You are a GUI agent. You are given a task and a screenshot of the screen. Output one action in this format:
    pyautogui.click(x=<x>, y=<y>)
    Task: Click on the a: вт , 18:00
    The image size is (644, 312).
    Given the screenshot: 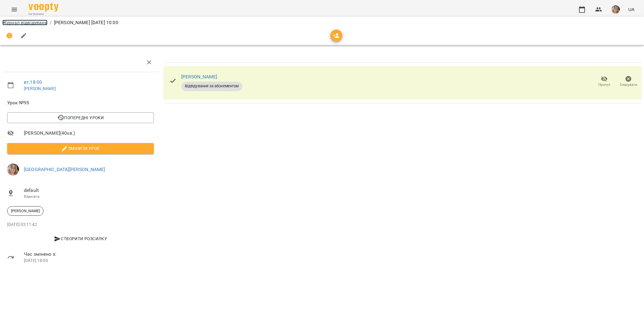 What is the action you would take?
    pyautogui.click(x=33, y=82)
    